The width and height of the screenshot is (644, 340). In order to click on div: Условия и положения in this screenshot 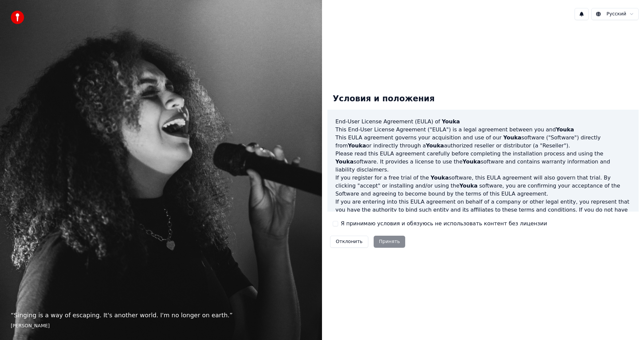, I will do `click(383, 99)`.